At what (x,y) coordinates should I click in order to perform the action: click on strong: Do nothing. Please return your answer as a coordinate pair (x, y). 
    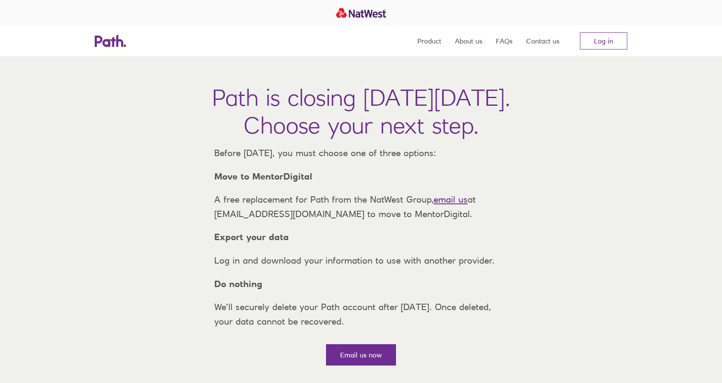
    Looking at the image, I should click on (238, 284).